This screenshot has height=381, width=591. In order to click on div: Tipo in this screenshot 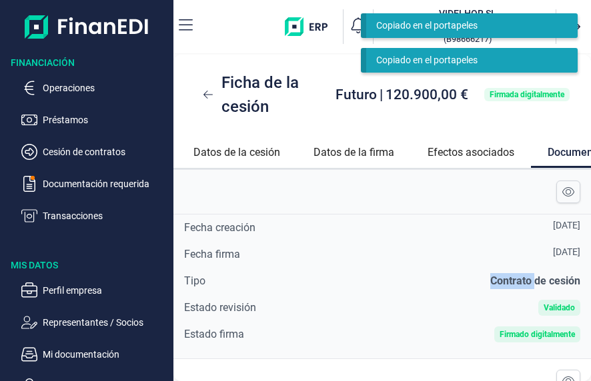, I will do `click(195, 281)`.